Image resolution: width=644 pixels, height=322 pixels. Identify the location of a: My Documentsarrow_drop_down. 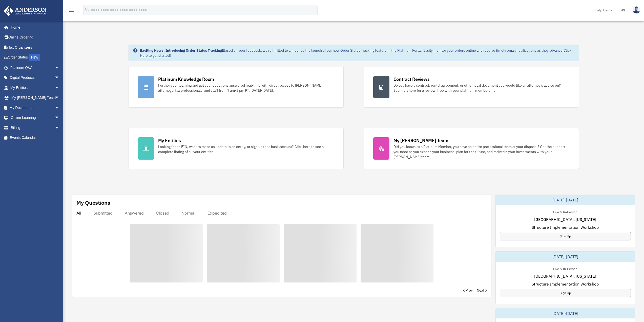
(35, 107).